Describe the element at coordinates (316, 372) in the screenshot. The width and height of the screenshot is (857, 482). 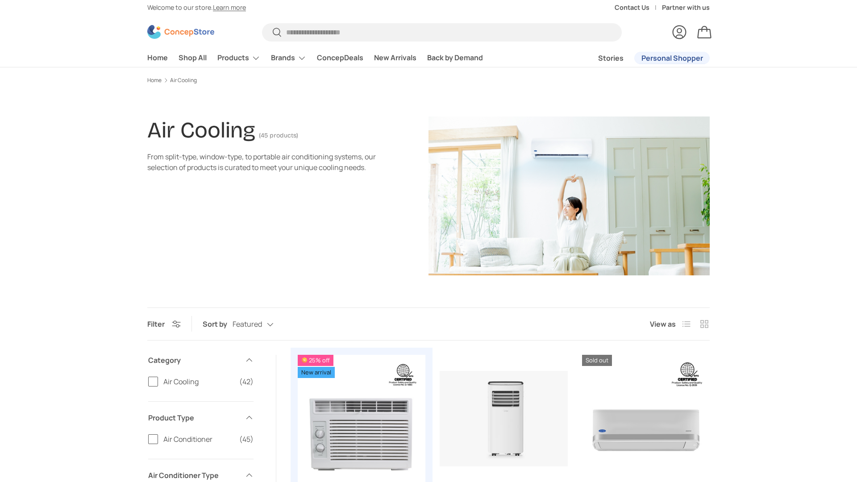
I see `span: New arrival` at that location.